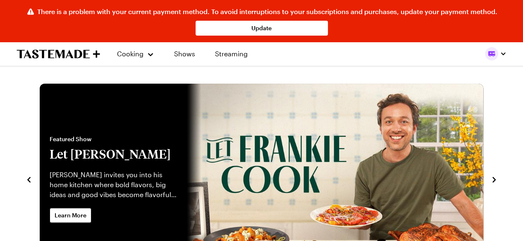  I want to click on a: To Tastemade Home Page, so click(58, 54).